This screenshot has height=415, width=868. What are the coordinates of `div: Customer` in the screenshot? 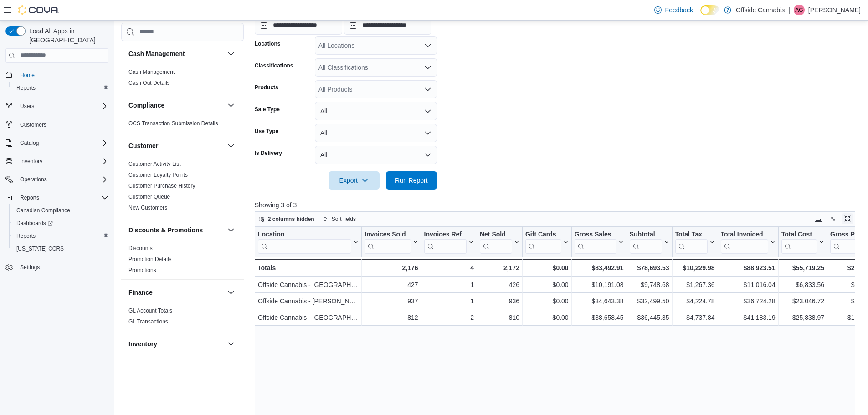 It's located at (183, 188).